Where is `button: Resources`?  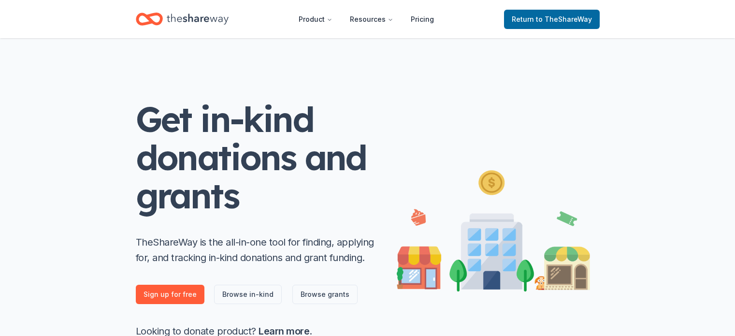 button: Resources is located at coordinates (372, 19).